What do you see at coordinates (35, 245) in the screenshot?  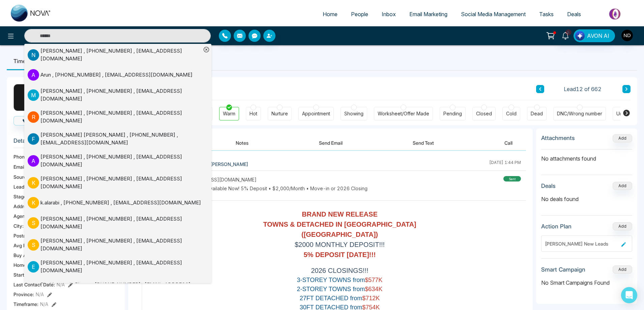 I see `span: Avg Property Price :` at bounding box center [35, 245].